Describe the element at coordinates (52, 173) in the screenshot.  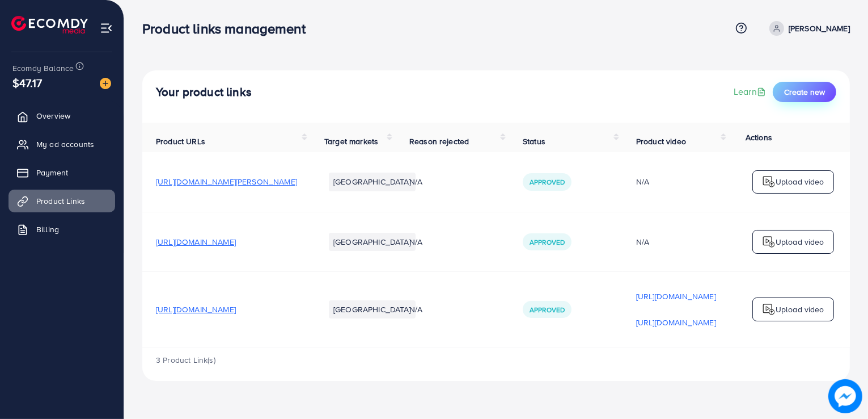
I see `span: Payment` at that location.